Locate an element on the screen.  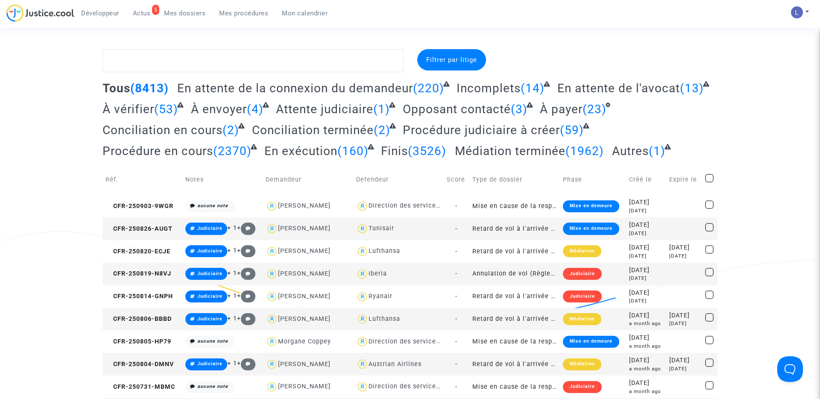
span: Conciliation terminée is located at coordinates (313, 130).